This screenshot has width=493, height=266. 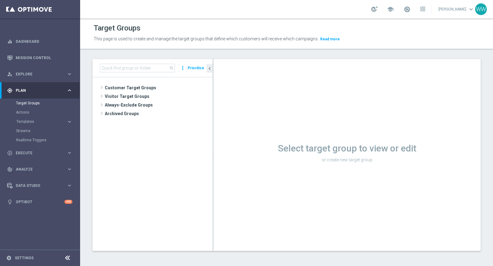 What do you see at coordinates (40, 58) in the screenshot?
I see `button: Mission Control` at bounding box center [40, 58].